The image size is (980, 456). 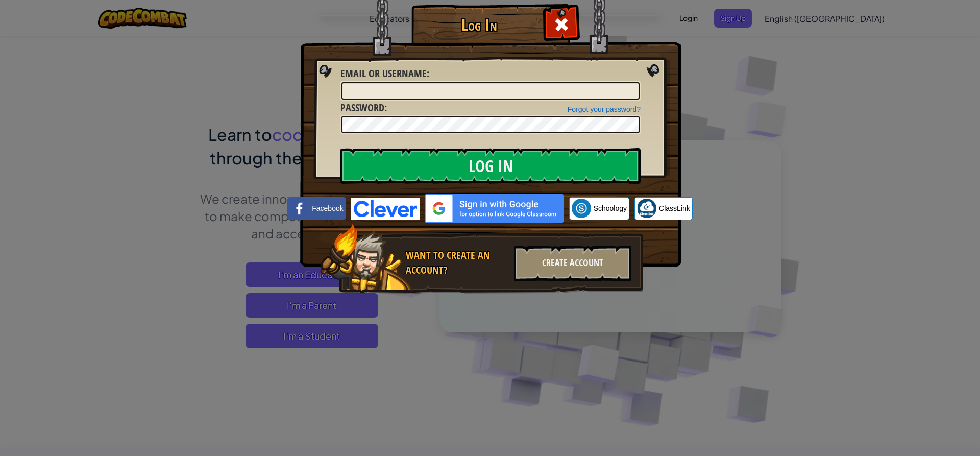 I want to click on img: gplus_sso_button2.svg, so click(x=494, y=208).